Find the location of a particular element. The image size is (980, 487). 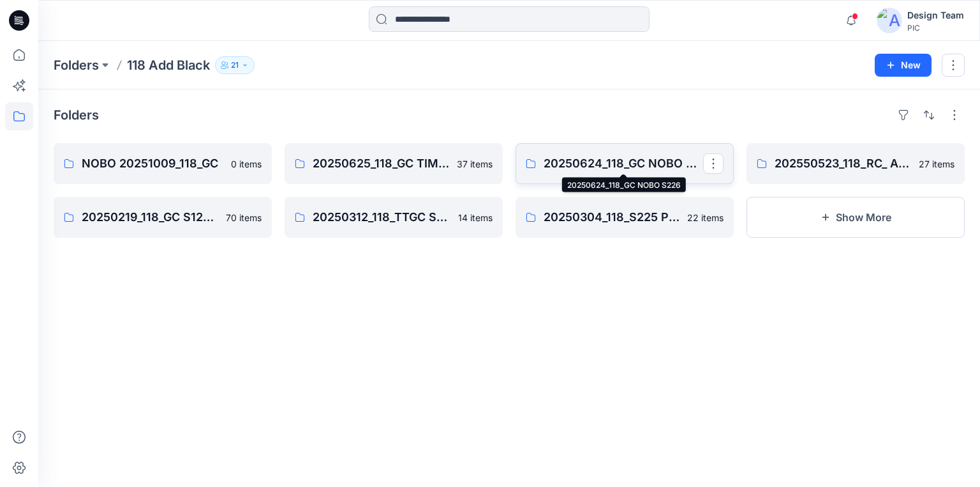

h4: Folders is located at coordinates (76, 115).